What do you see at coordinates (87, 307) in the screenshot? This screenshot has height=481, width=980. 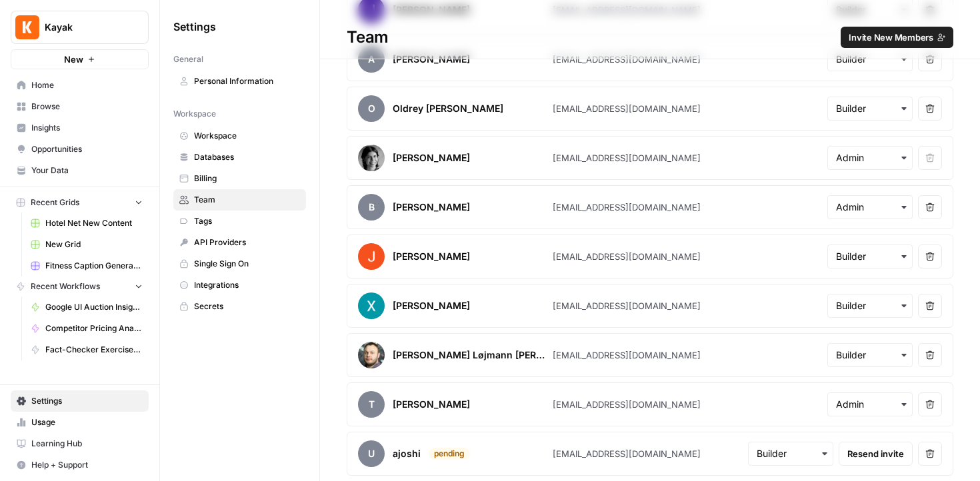 I see `a: Google UI Auction Insights files - download (Oliana)` at bounding box center [87, 307].